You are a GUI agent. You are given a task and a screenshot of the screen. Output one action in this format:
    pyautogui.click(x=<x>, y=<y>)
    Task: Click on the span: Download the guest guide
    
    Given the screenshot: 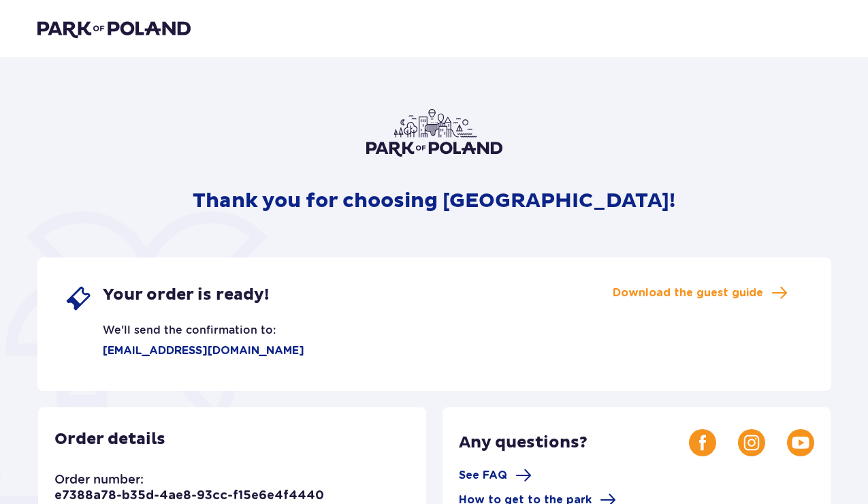 What is the action you would take?
    pyautogui.click(x=688, y=293)
    